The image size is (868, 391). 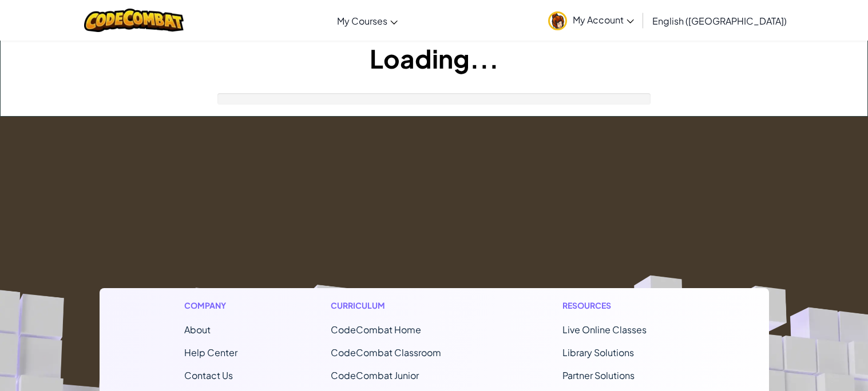 What do you see at coordinates (368, 21) in the screenshot?
I see `a: My Courses` at bounding box center [368, 21].